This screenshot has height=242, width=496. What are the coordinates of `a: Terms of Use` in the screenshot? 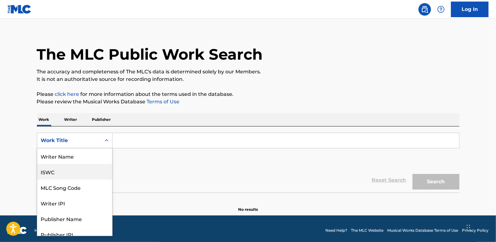 It's located at (163, 102).